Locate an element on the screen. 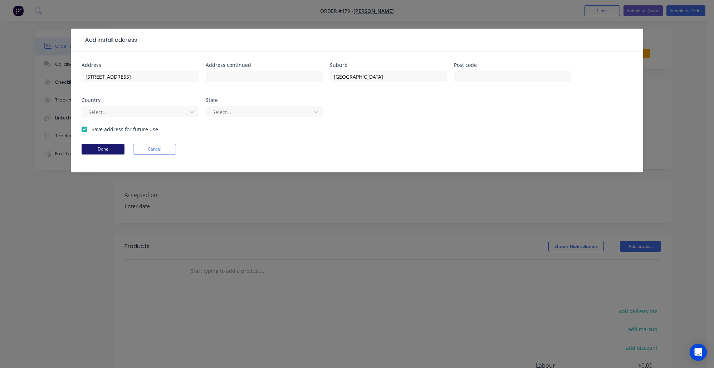  button: Done is located at coordinates (103, 149).